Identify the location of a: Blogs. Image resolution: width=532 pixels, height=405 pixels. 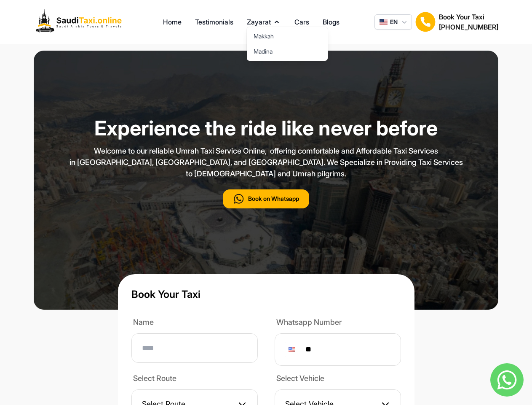
(331, 22).